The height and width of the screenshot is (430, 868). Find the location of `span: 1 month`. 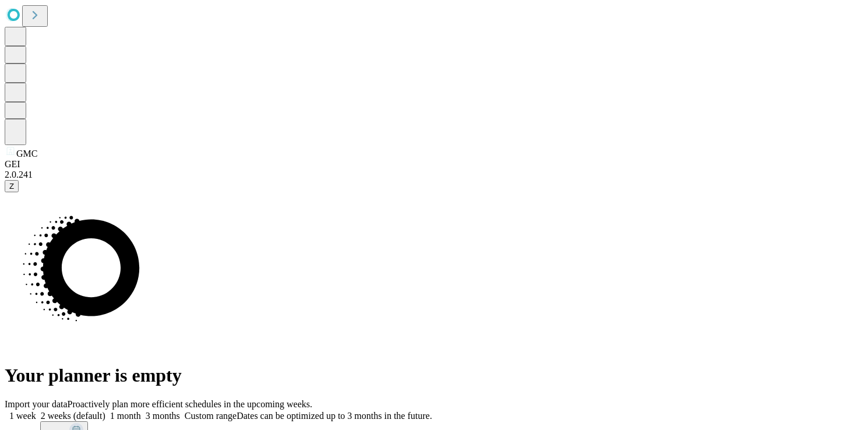

span: 1 month is located at coordinates (125, 416).